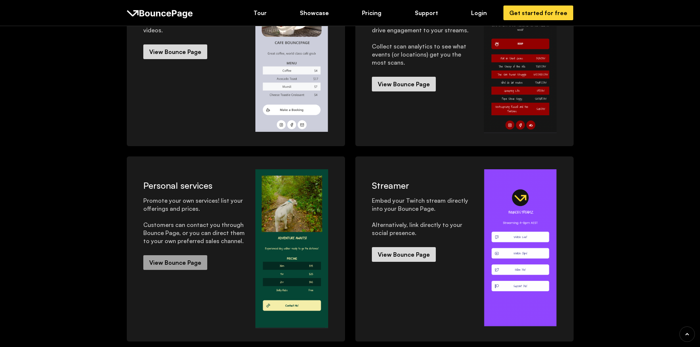 The width and height of the screenshot is (700, 347). I want to click on div: Tour, so click(260, 13).